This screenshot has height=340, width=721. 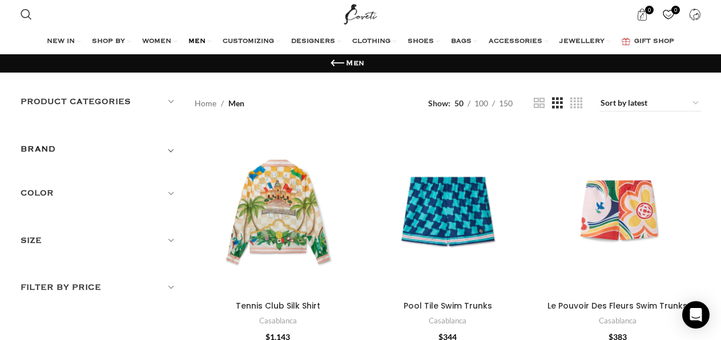 I want to click on div: Toggle filter, so click(x=99, y=152).